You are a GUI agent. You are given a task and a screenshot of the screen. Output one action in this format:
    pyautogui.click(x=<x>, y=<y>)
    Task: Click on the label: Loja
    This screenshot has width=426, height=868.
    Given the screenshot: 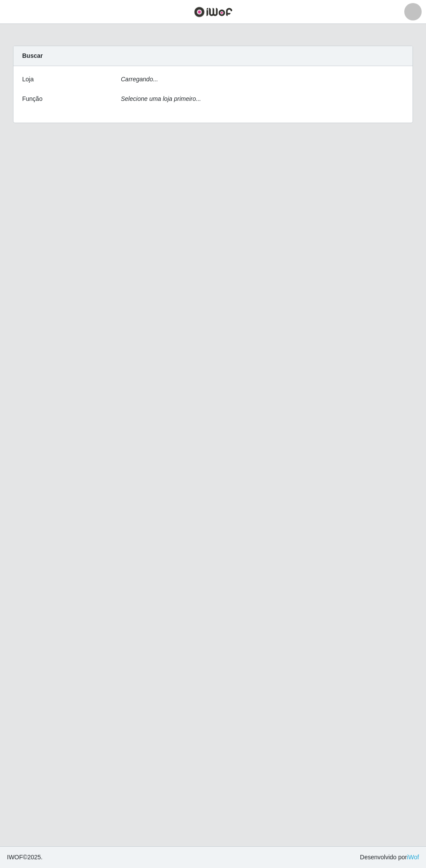 What is the action you would take?
    pyautogui.click(x=28, y=79)
    